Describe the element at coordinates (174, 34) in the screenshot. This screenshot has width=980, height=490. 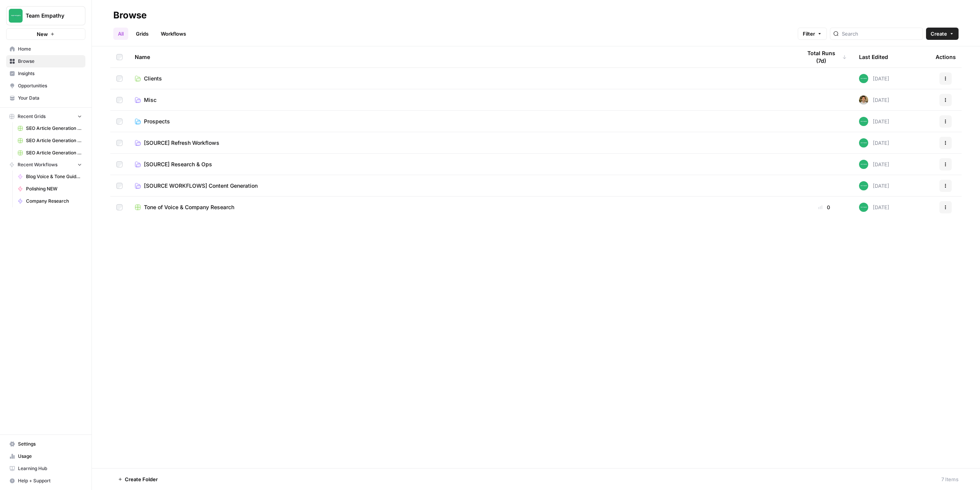
I see `a: Workflows` at that location.